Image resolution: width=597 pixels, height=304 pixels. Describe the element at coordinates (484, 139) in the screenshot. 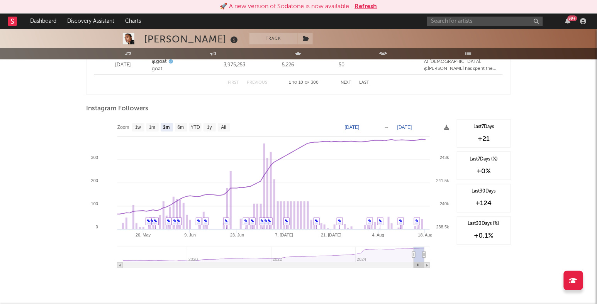

I see `div: +21` at that location.